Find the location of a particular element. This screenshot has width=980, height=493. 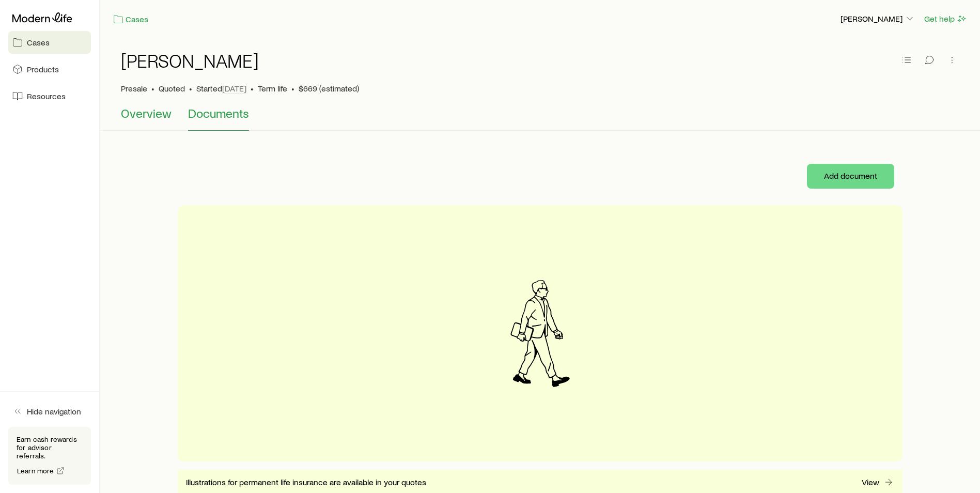

span: Term life is located at coordinates (272, 88).